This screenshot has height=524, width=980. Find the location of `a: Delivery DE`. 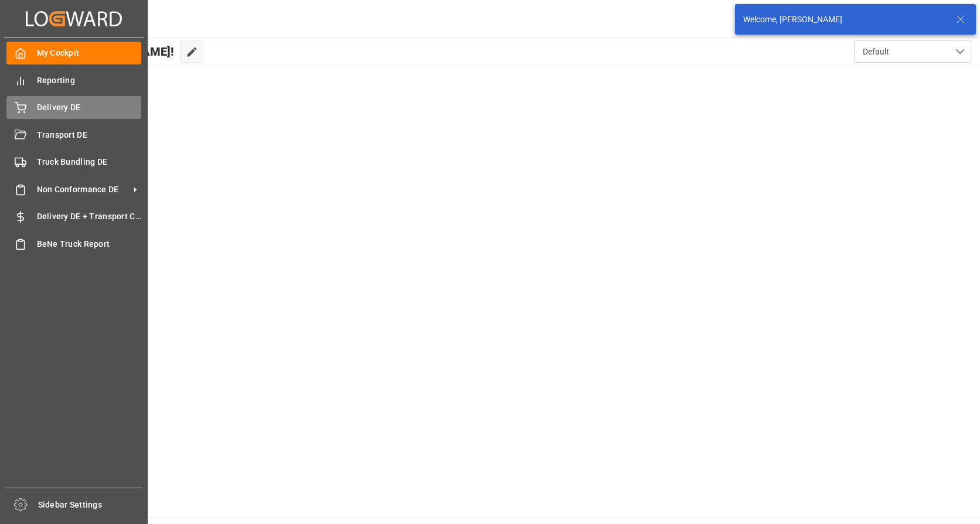

a: Delivery DE is located at coordinates (74, 107).